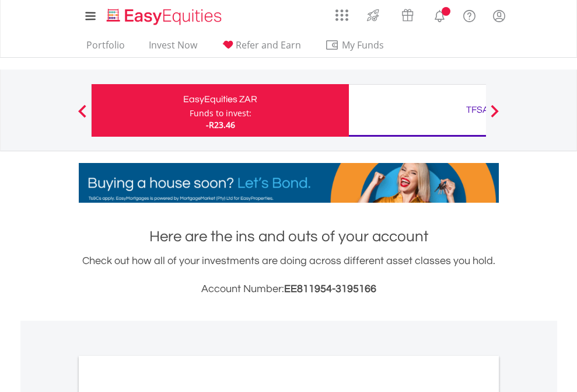  I want to click on a: Invest Now, so click(173, 48).